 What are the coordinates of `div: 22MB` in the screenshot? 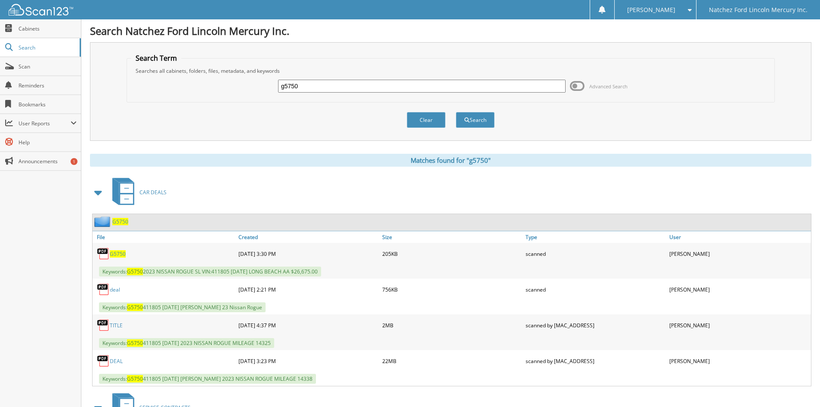 It's located at (452, 361).